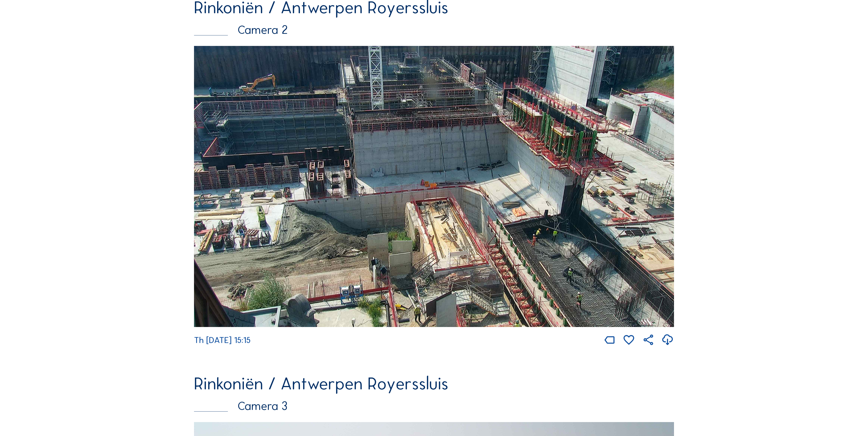  What do you see at coordinates (434, 384) in the screenshot?
I see `div: Rinkoniën / Antwerpen Royerssluis` at bounding box center [434, 384].